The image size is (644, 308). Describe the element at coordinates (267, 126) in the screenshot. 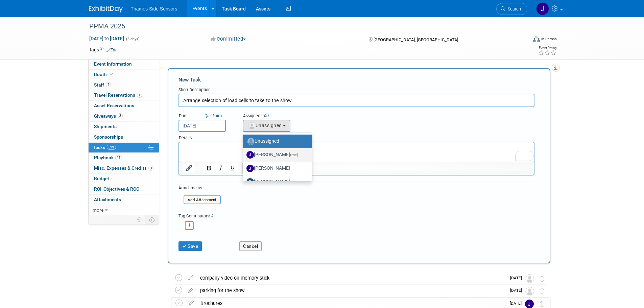

I see `button: Unassigned` at that location.